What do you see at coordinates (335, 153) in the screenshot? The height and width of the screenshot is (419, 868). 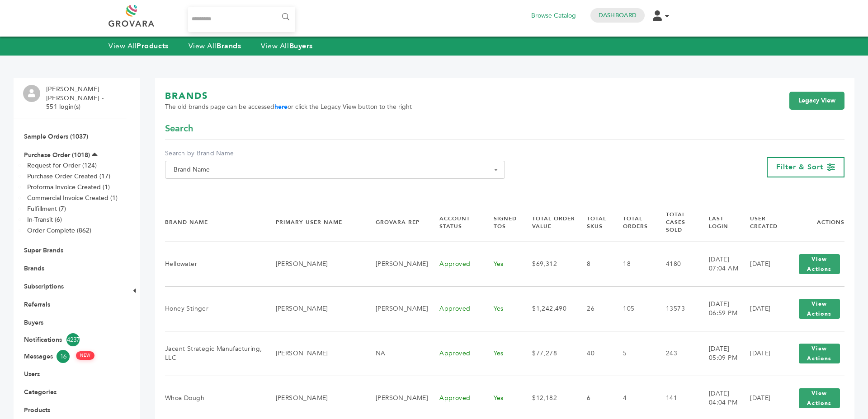 I see `label: Search by Brand Name` at bounding box center [335, 153].